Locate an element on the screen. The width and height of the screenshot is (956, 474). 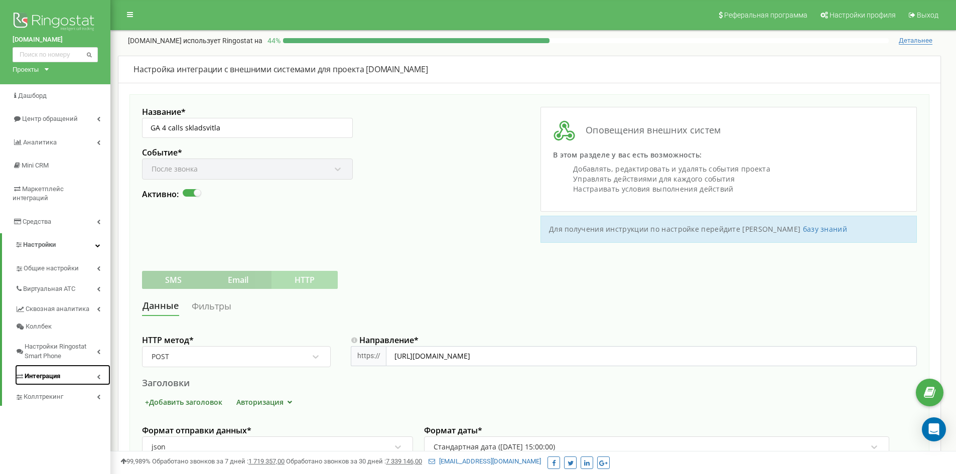
a: Коллбек is located at coordinates (63, 327).